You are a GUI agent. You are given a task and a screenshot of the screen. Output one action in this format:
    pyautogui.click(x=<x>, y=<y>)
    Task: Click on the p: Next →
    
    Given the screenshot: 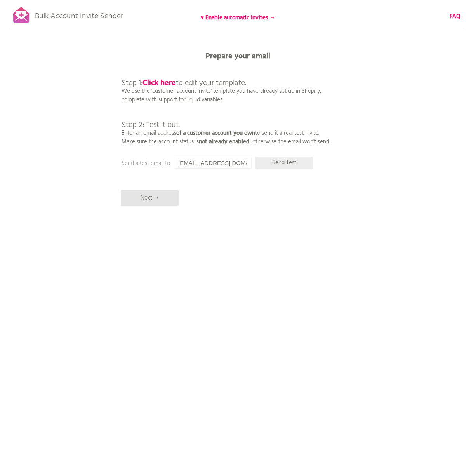 What is the action you would take?
    pyautogui.click(x=150, y=198)
    